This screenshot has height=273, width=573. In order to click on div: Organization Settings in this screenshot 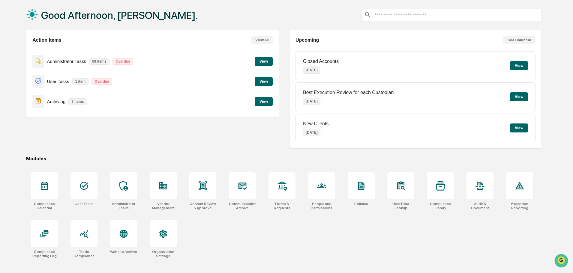, I will do `click(163, 254)`.